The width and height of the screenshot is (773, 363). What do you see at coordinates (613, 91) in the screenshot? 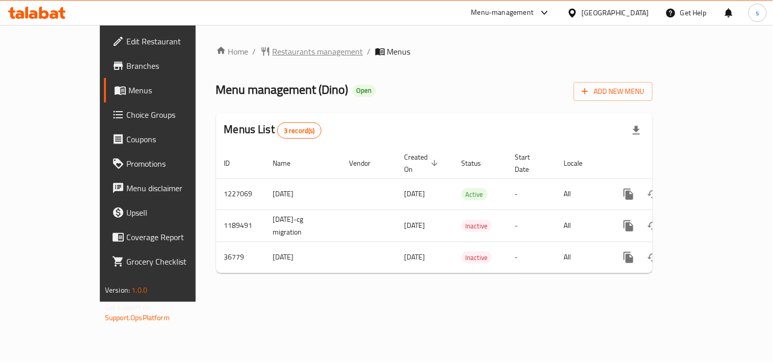
I see `span: Add New Menu` at bounding box center [613, 91].